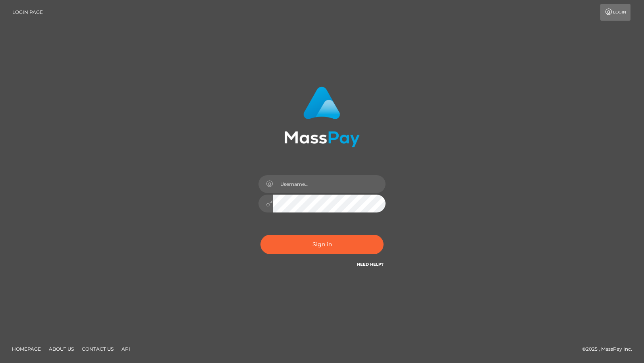 The height and width of the screenshot is (363, 644). Describe the element at coordinates (322, 244) in the screenshot. I see `button: Sign in` at that location.